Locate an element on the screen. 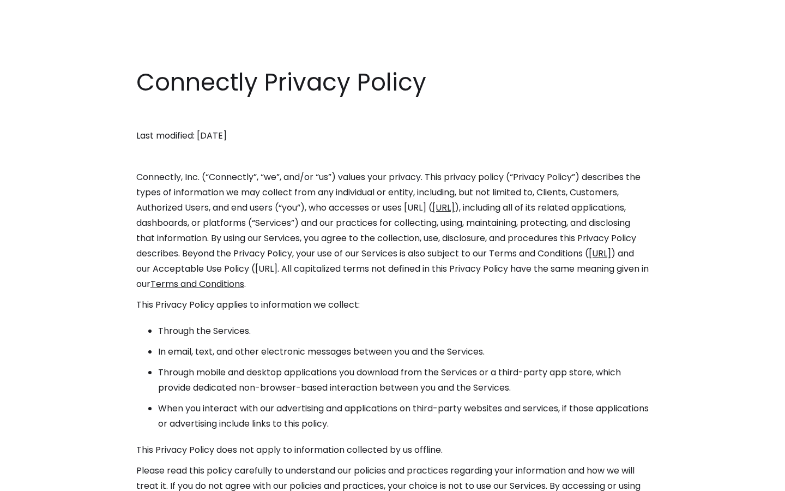 Image resolution: width=785 pixels, height=491 pixels. h1: Connectly Privacy Policy is located at coordinates (393, 82).